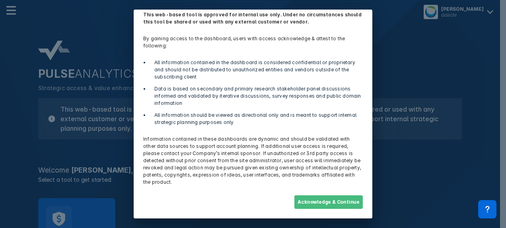 This screenshot has width=506, height=228. What do you see at coordinates (256, 119) in the screenshot?
I see `li: All information should be viewed as directional only and is meant to support internal strategic p...` at bounding box center [256, 119].